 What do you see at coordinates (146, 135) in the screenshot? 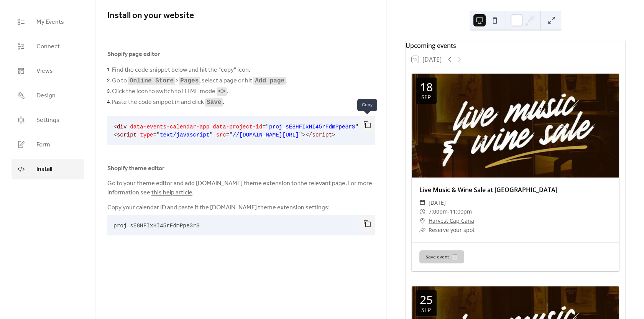
I see `span: type` at bounding box center [146, 135].